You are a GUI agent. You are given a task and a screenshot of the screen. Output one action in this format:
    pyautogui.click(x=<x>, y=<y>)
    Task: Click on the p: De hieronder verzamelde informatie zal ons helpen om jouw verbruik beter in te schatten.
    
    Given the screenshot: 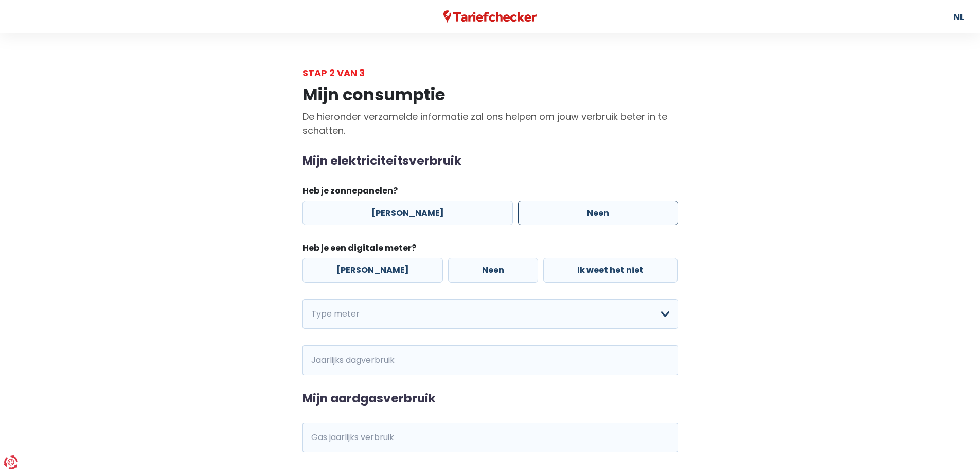 What is the action you would take?
    pyautogui.click(x=490, y=123)
    